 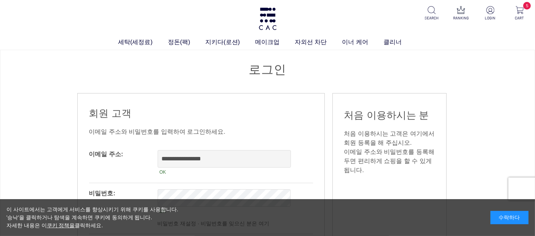 I want to click on font: 5, so click(x=527, y=6).